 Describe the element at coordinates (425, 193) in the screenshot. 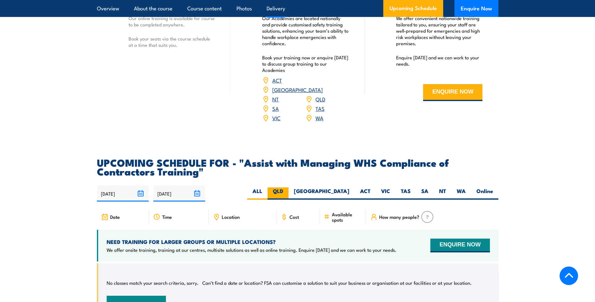

I see `label: SA` at that location.